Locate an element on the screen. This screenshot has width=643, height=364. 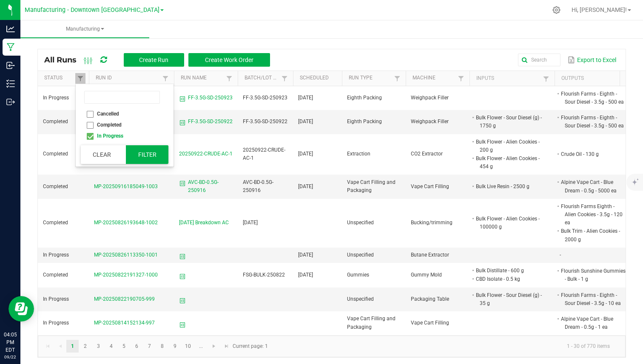
inline-svg: Inventory is located at coordinates (11, 84).